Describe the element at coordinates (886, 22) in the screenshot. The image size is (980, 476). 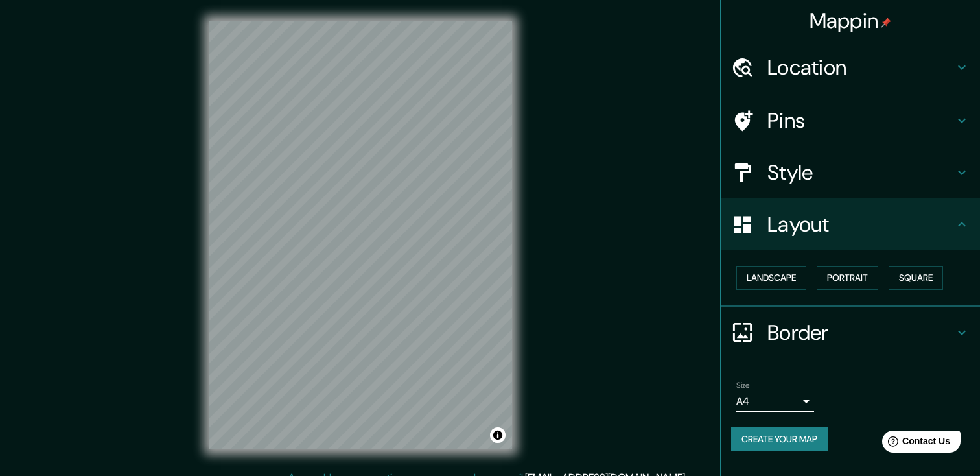
I see `img: pin-icon.png` at that location.